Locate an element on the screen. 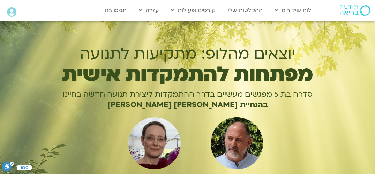 Image resolution: width=375 pixels, height=174 pixels. a: עזרה is located at coordinates (149, 10).